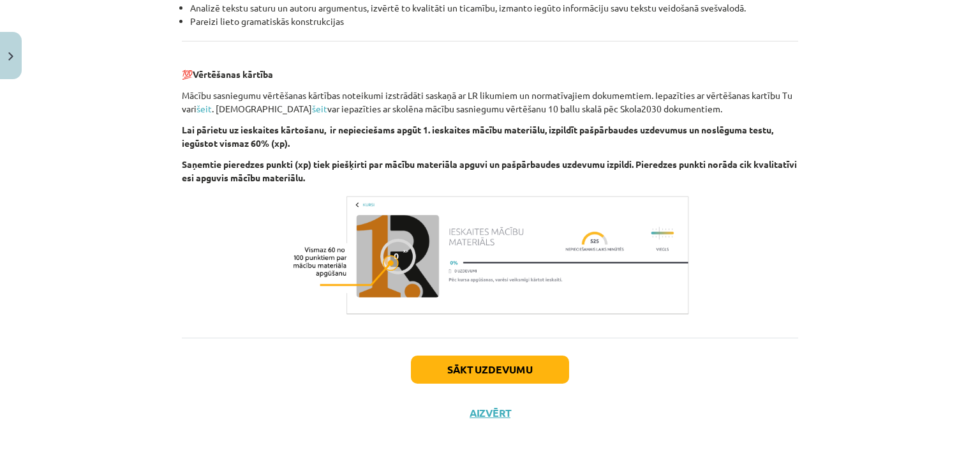 The width and height of the screenshot is (980, 466). What do you see at coordinates (233, 74) in the screenshot?
I see `b: Vērtēšanas kārtība` at bounding box center [233, 74].